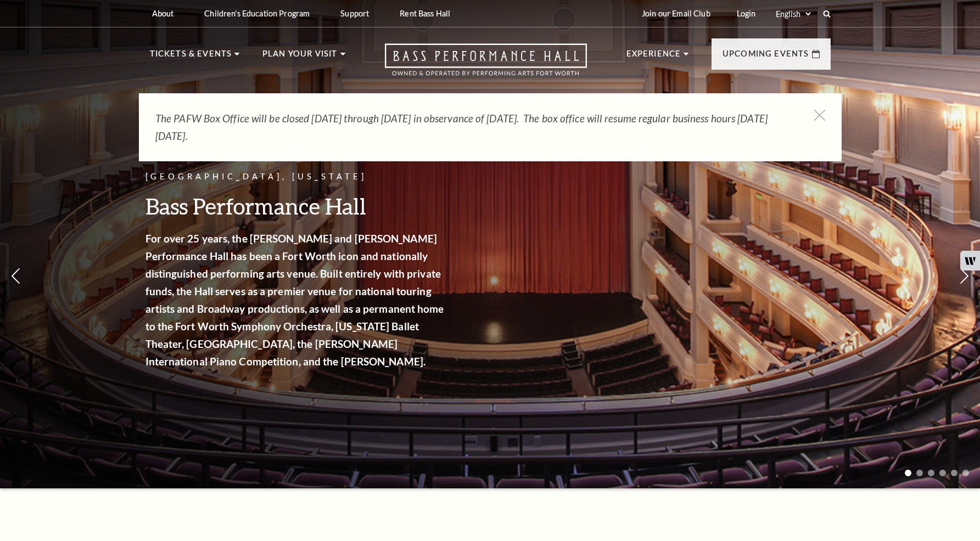 This screenshot has width=980, height=541. I want to click on p: Tickets & Events, so click(191, 57).